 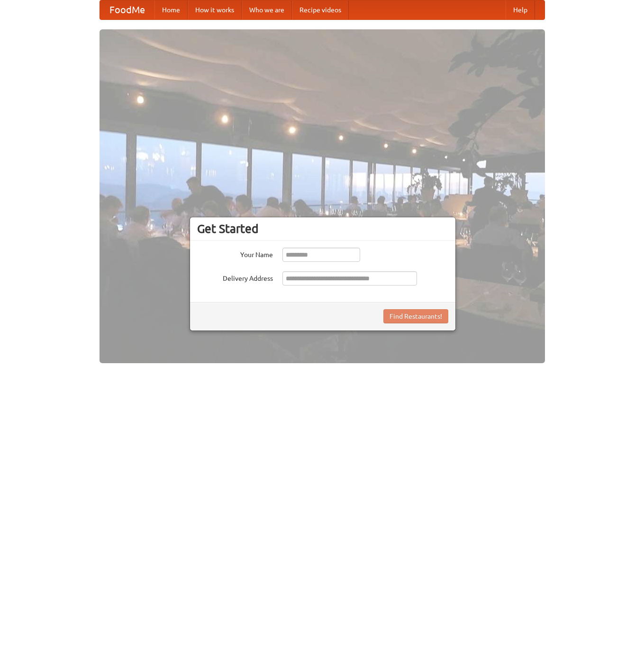 I want to click on label: Delivery Address, so click(x=235, y=277).